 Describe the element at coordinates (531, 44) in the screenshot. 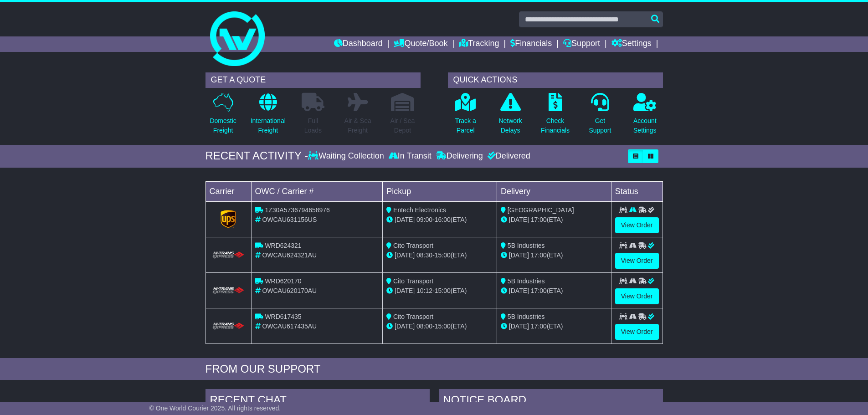

I see `a: Financials` at that location.